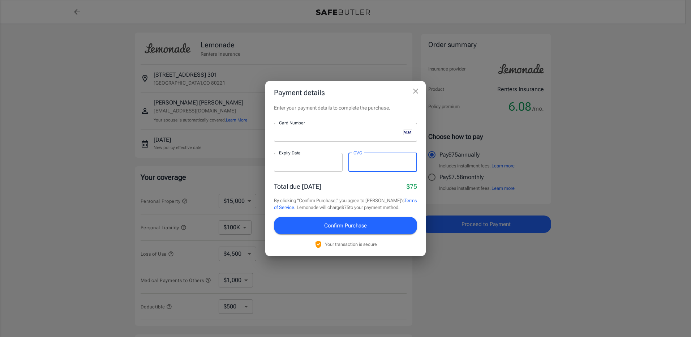 This screenshot has width=691, height=337. Describe the element at coordinates (351, 244) in the screenshot. I see `p: Your transaction is secure` at that location.